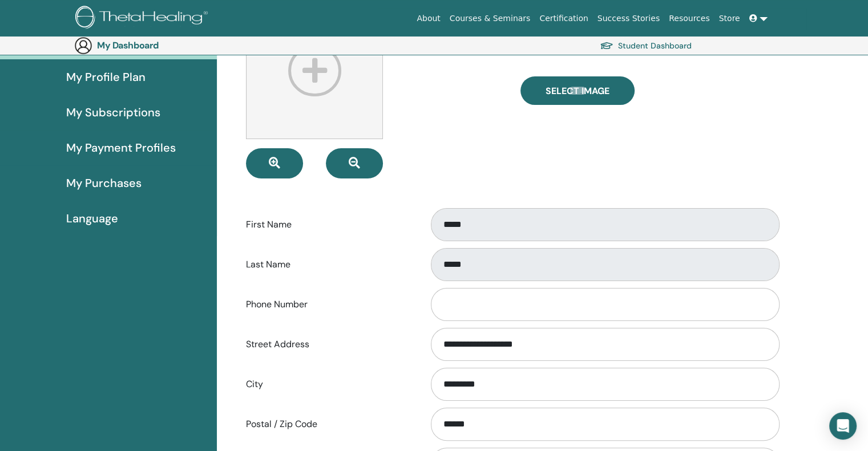 Image resolution: width=868 pixels, height=451 pixels. What do you see at coordinates (645, 45) in the screenshot?
I see `a: Student Dashboard` at bounding box center [645, 45].